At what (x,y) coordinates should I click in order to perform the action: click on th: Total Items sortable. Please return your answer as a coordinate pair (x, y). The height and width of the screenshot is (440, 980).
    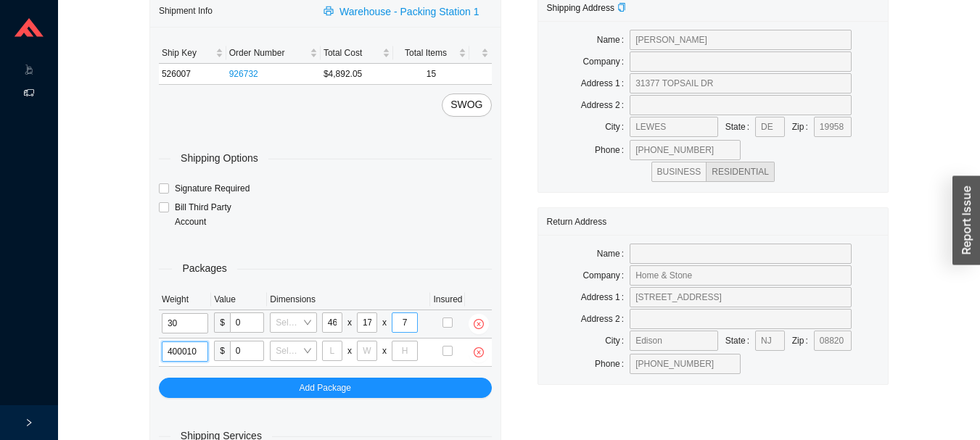
    Looking at the image, I should click on (432, 53).